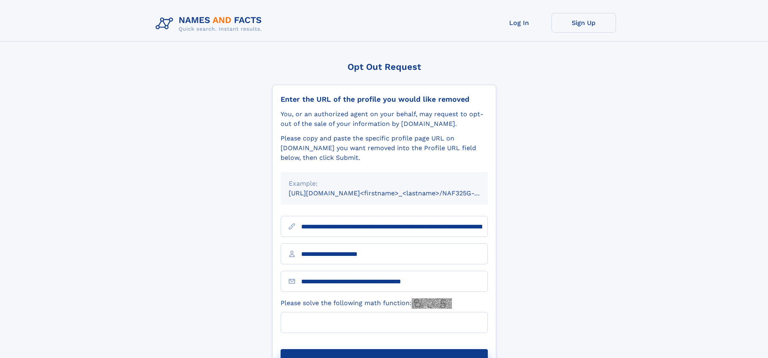 The height and width of the screenshot is (358, 768). What do you see at coordinates (384, 119) in the screenshot?
I see `div: You, or an authorized agent on your behalf, may request to opt-out of the sale of your informatio...` at bounding box center [384, 119].